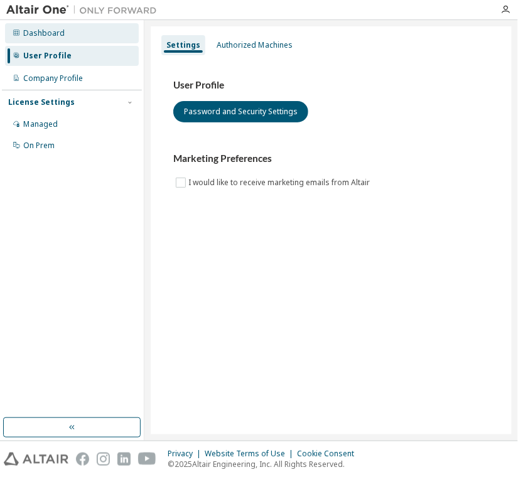  Describe the element at coordinates (47, 56) in the screenshot. I see `div: User Profile` at that location.